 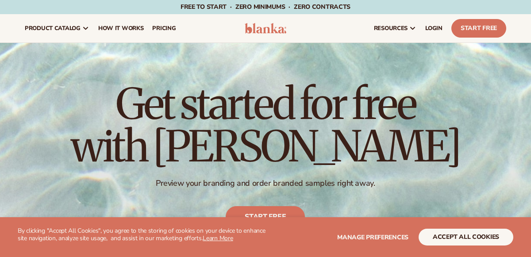 I want to click on p: By clicking "Accept All Cookies", you agree to the storing of cookies on your device to enhance s..., so click(x=142, y=235).